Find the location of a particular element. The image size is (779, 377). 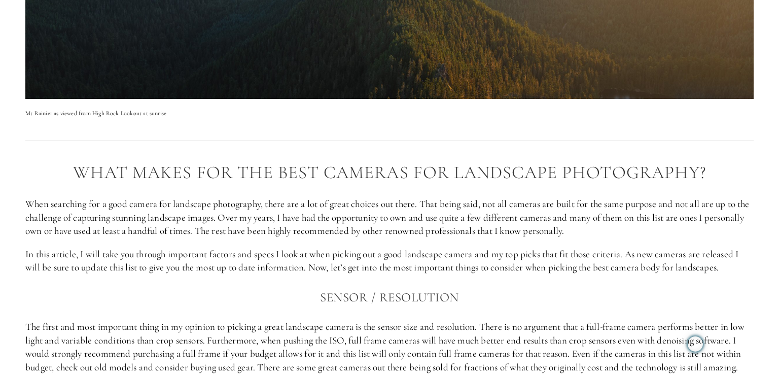

p: Mt Rainier as viewed from High Rock Lookout at sunrise is located at coordinates (390, 113).